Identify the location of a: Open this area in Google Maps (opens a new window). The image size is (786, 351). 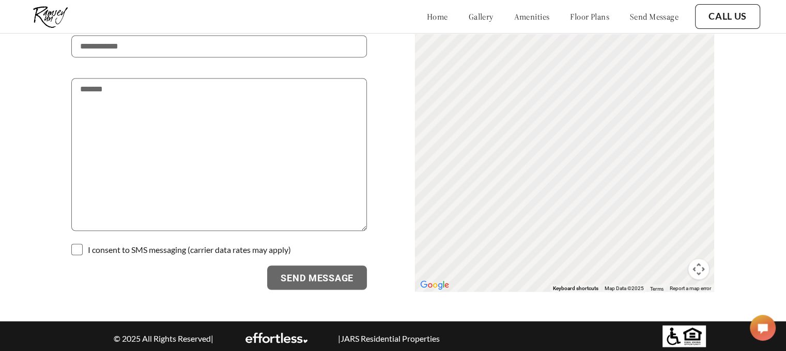
(435, 285).